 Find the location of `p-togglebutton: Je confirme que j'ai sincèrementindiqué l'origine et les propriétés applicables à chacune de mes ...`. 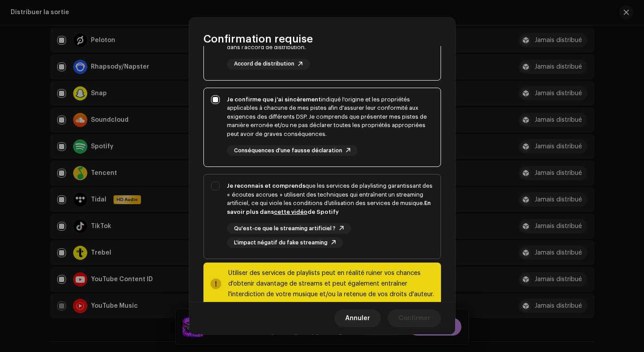

p-togglebutton: Je confirme que j'ai sincèrementindiqué l'origine et les propriétés applicables à chacune de mes ... is located at coordinates (322, 127).